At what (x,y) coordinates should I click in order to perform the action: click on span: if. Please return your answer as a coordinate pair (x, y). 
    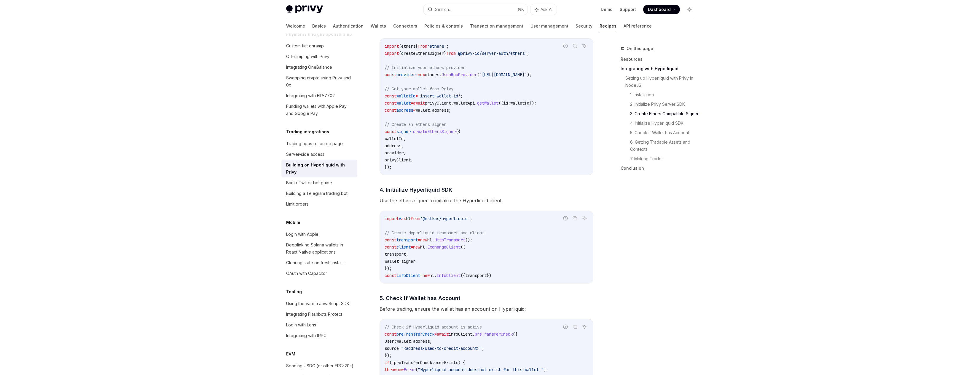
    Looking at the image, I should click on (387, 363).